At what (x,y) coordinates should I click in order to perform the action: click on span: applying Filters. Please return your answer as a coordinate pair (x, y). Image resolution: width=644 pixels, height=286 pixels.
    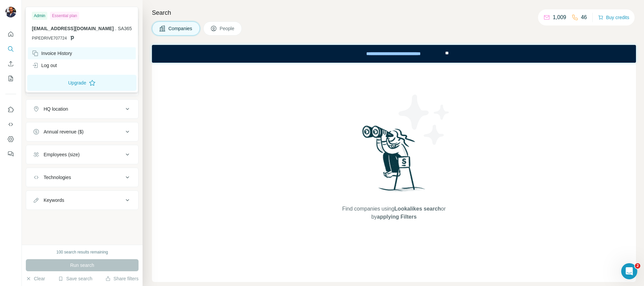
    Looking at the image, I should click on (397, 217).